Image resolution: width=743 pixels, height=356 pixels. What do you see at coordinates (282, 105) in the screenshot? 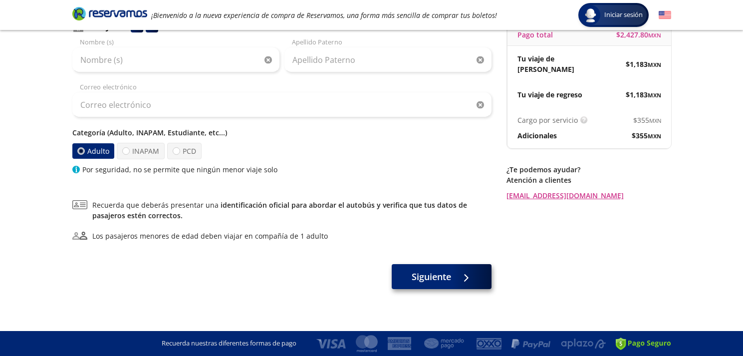
I see `input: Correo electrónico` at bounding box center [282, 105].